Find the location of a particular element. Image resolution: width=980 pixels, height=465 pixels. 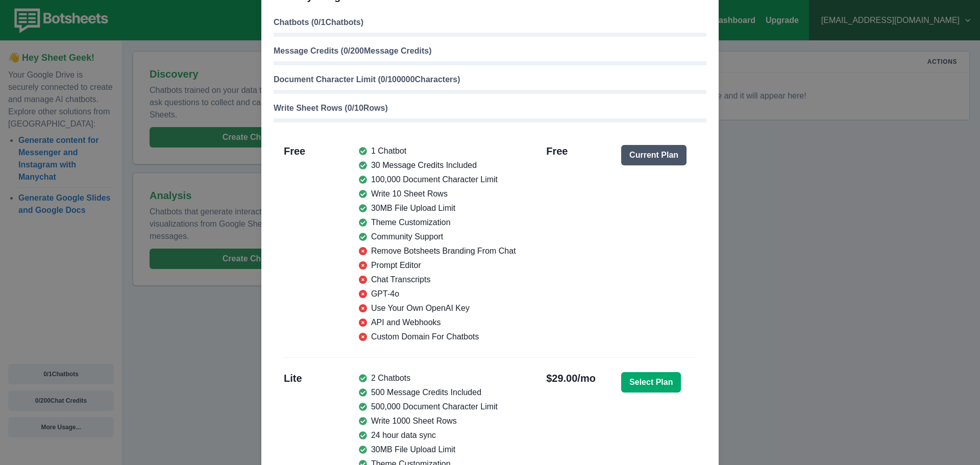

li: 24 hour data sync is located at coordinates (438, 435).